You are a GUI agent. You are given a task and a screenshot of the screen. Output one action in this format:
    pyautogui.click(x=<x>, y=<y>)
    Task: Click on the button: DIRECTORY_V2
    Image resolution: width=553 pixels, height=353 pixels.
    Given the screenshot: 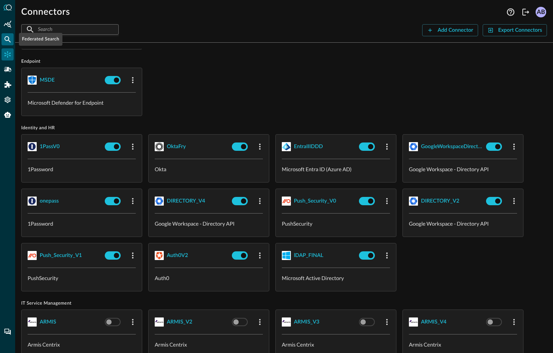 What is the action you would take?
    pyautogui.click(x=446, y=201)
    